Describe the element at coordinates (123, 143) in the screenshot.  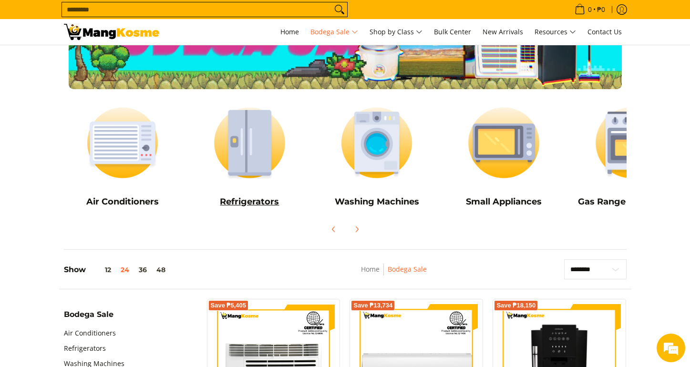
I see `img: Air Conditioners` at that location.